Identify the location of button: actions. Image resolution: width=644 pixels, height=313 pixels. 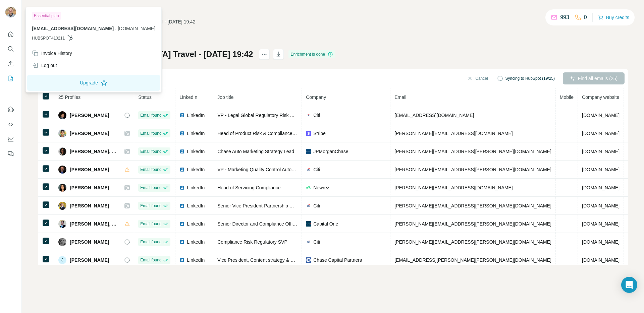
(264, 54).